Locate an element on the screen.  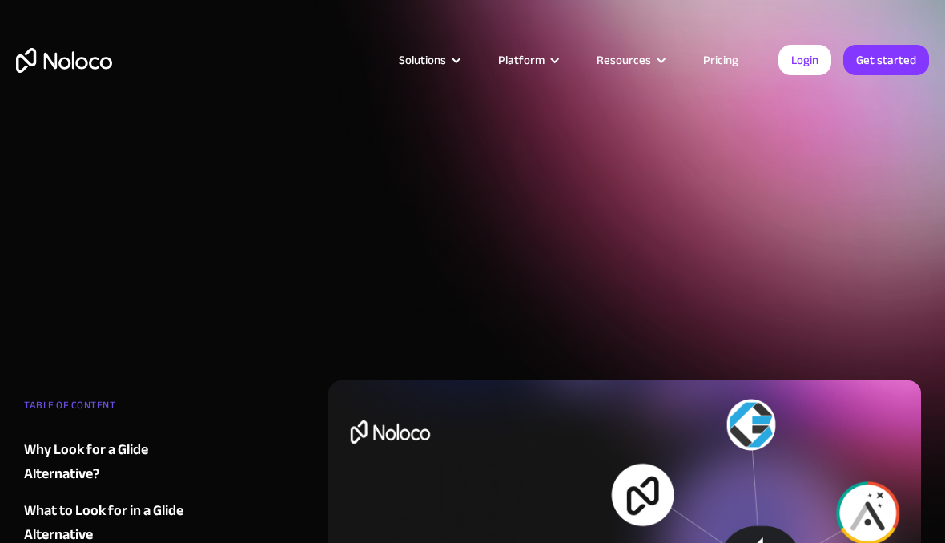
a: Get started is located at coordinates (886, 60).